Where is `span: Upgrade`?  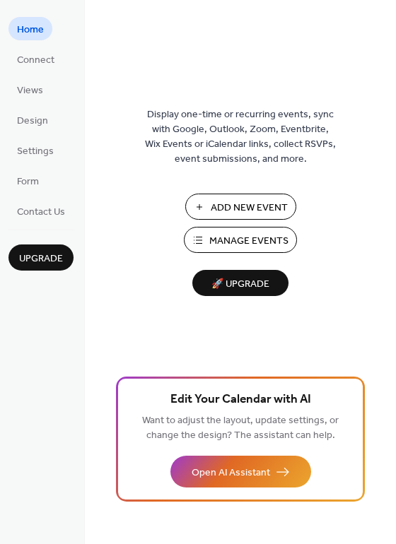 span: Upgrade is located at coordinates (41, 259).